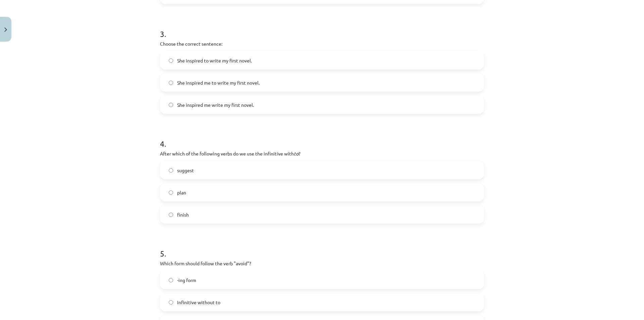 The height and width of the screenshot is (320, 644). Describe the element at coordinates (322, 138) in the screenshot. I see `h1: 4 .` at that location.